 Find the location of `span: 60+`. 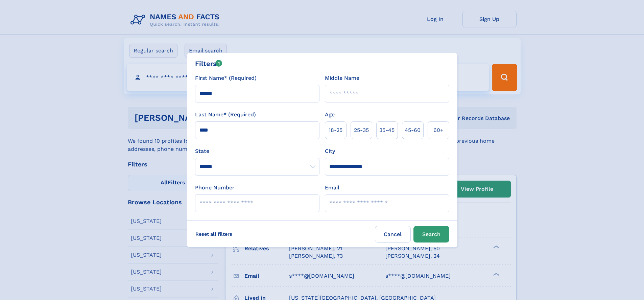

span: 60+ is located at coordinates (439, 130).